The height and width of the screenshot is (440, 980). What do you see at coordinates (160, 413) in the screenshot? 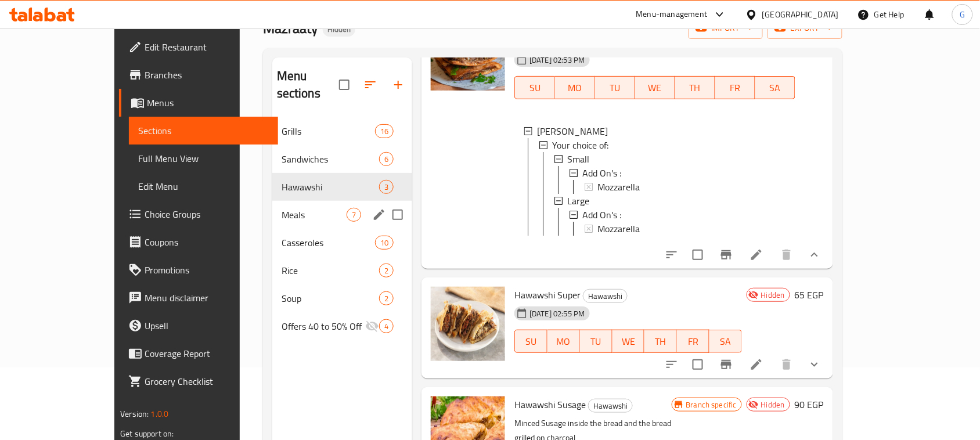
I see `span: 1.0.0` at bounding box center [160, 413].